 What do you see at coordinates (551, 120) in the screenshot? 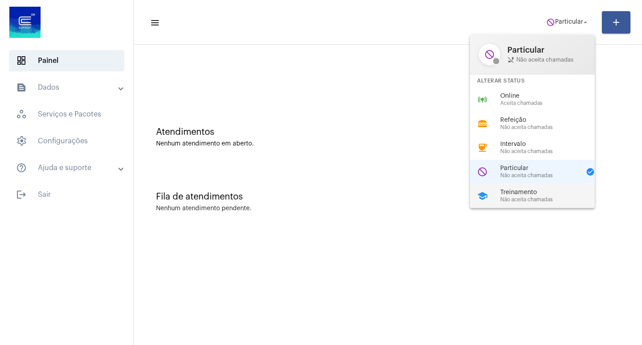
I see `span: Refeição` at bounding box center [551, 120].